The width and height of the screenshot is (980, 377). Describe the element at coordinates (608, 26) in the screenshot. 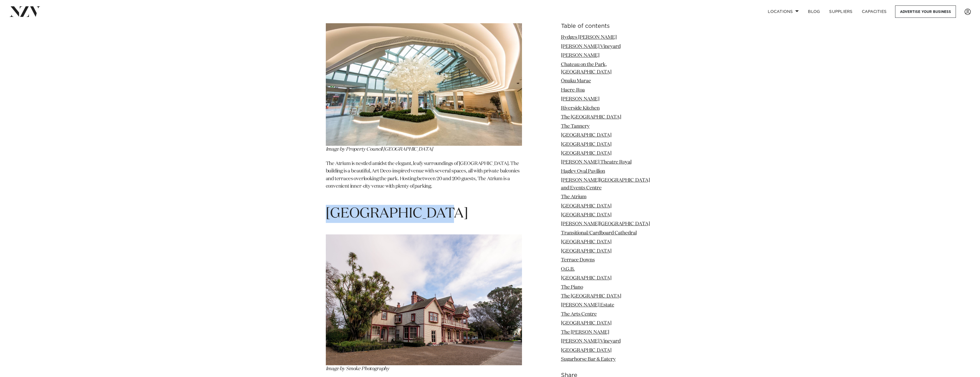

I see `h6: Table of contents` at that location.